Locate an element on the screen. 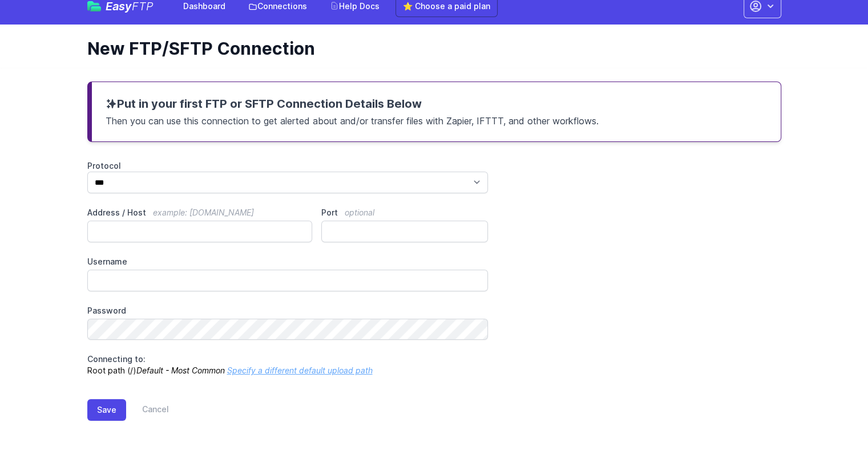 This screenshot has width=868, height=451. img: easyftp_logo.png is located at coordinates (94, 6).